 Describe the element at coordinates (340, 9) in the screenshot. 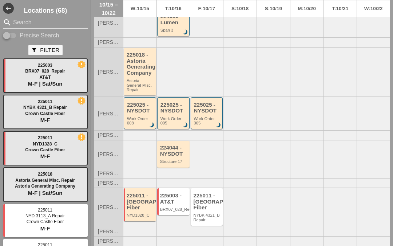

I see `a: T:10/21` at that location.